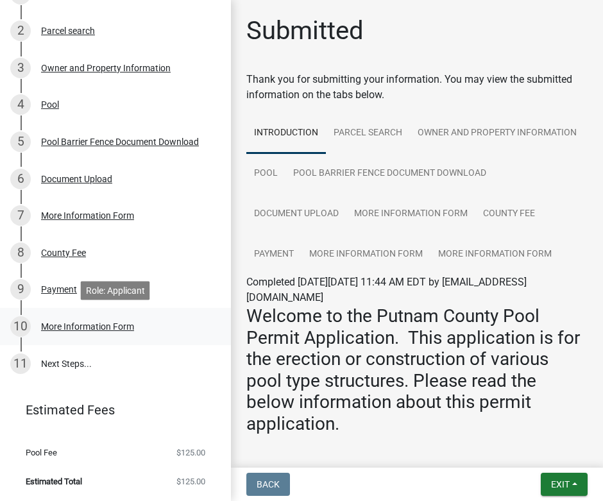  What do you see at coordinates (268, 484) in the screenshot?
I see `span: Back` at bounding box center [268, 484].